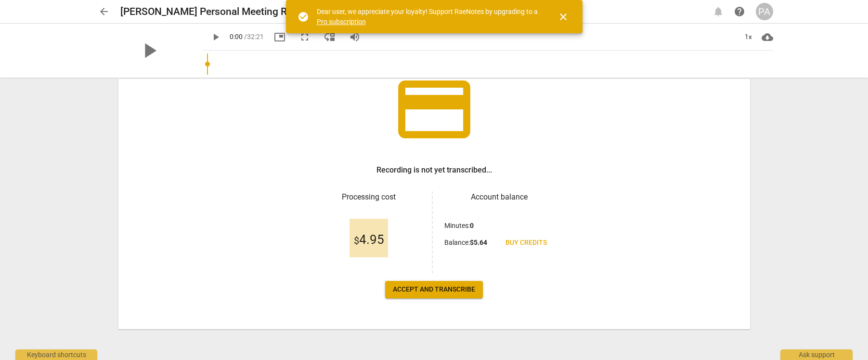 Image resolution: width=868 pixels, height=360 pixels. What do you see at coordinates (434, 109) in the screenshot?
I see `span: credit_card` at bounding box center [434, 109].